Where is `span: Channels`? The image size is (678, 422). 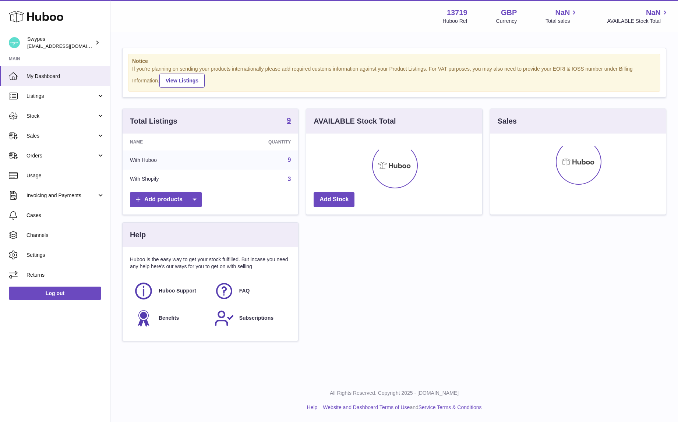 span: Channels is located at coordinates (66, 235).